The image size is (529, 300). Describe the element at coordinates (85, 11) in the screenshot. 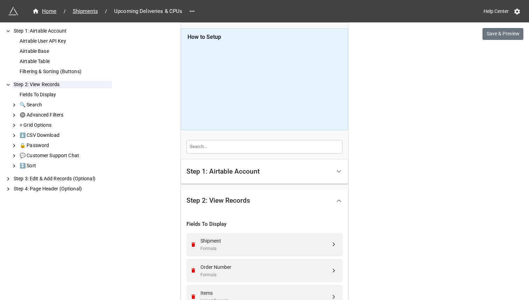

I see `a: Shipments` at that location.